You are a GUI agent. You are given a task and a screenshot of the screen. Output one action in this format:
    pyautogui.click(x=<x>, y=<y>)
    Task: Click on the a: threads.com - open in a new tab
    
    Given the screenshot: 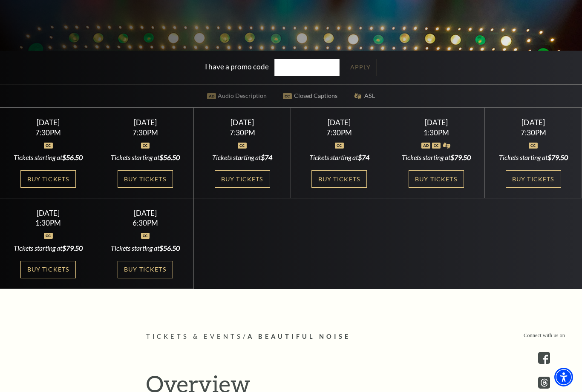 What is the action you would take?
    pyautogui.click(x=544, y=383)
    